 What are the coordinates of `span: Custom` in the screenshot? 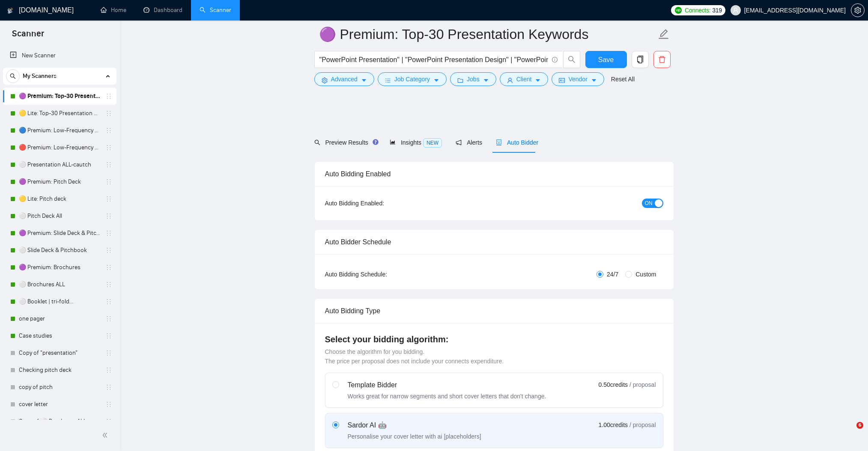 It's located at (645, 274).